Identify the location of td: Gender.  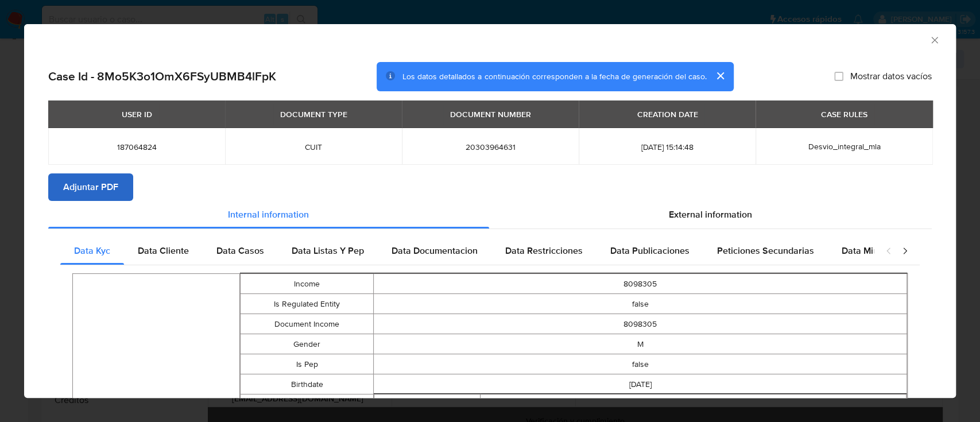
(307, 343).